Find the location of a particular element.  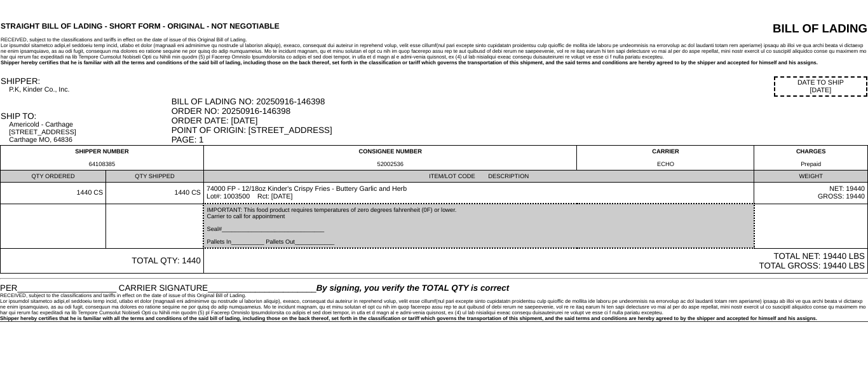

div: P.K, Kinder Co., Inc. is located at coordinates (89, 90).